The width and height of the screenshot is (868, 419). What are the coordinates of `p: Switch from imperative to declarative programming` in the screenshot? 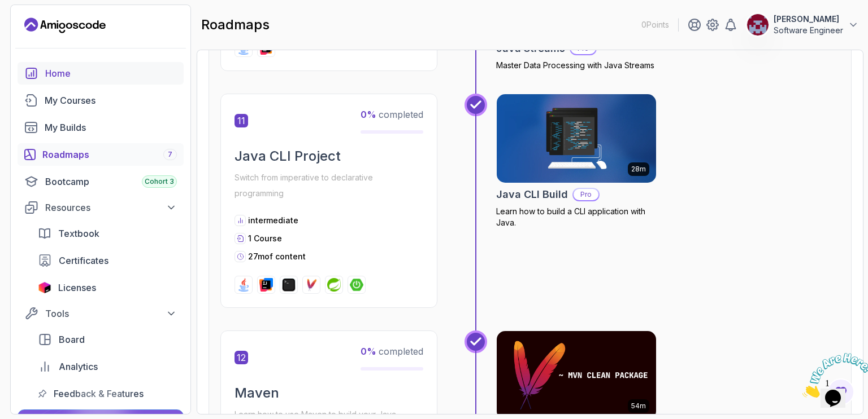 It's located at (328, 185).